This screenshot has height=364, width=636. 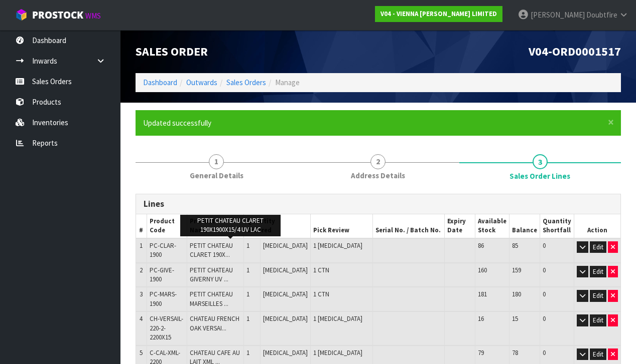 I want to click on span: 4, so click(x=141, y=319).